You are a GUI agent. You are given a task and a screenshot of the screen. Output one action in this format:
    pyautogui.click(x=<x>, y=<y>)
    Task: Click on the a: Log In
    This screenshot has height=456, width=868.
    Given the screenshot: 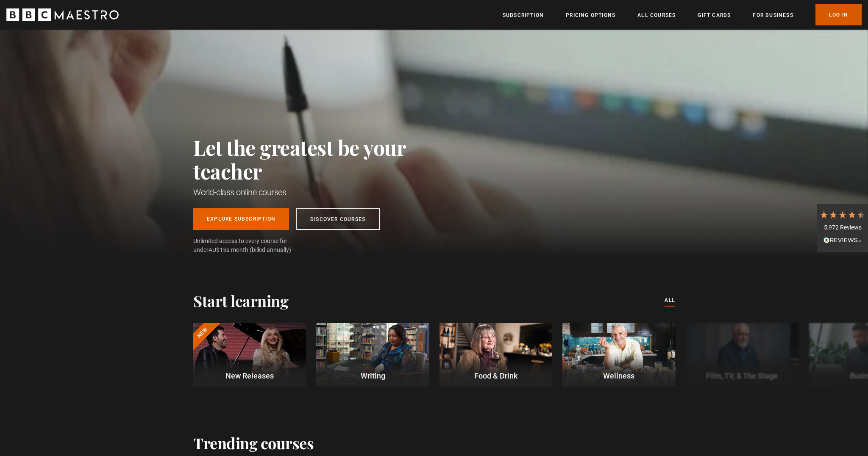 What is the action you would take?
    pyautogui.click(x=838, y=15)
    